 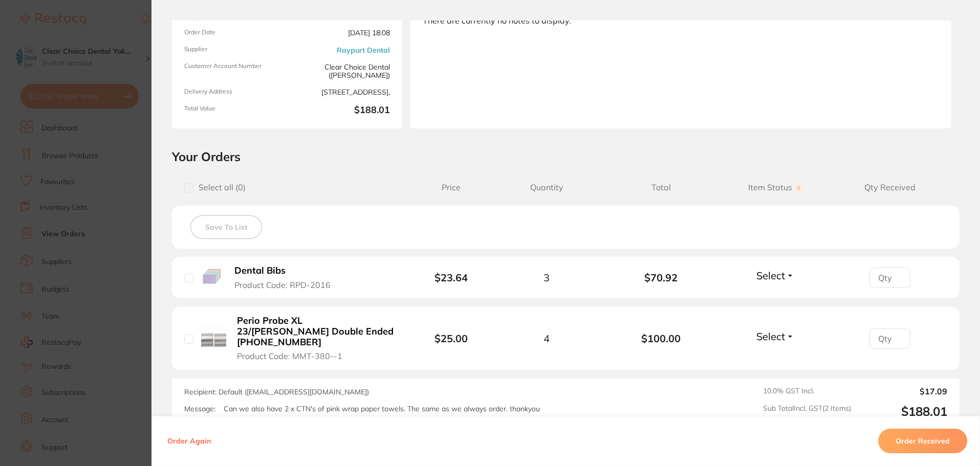 I want to click on div: There are currently no notes to display., so click(x=681, y=21).